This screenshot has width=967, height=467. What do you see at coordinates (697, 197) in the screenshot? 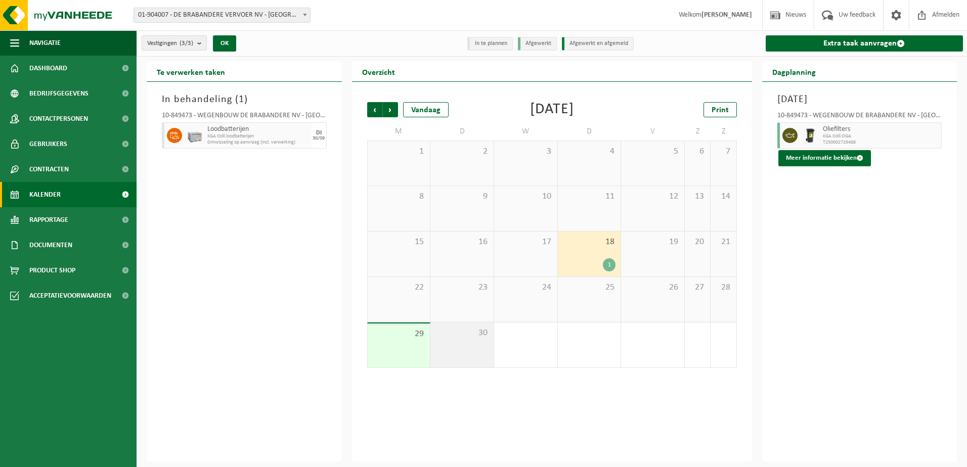
I see `span: 13` at bounding box center [697, 197].